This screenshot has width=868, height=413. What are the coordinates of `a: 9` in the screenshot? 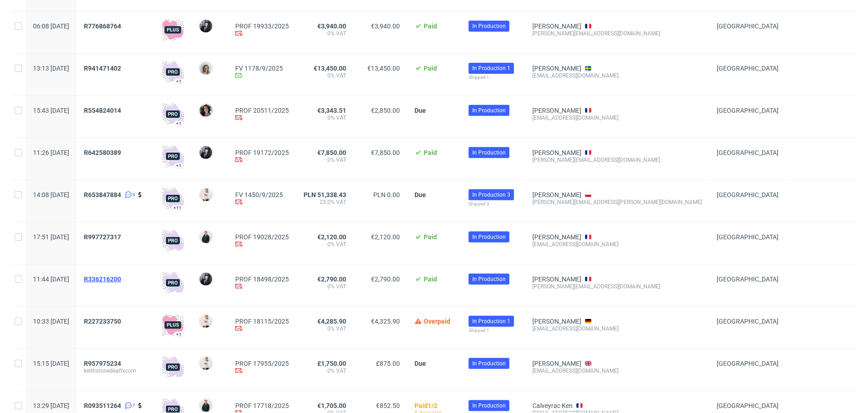 It's located at (129, 195).